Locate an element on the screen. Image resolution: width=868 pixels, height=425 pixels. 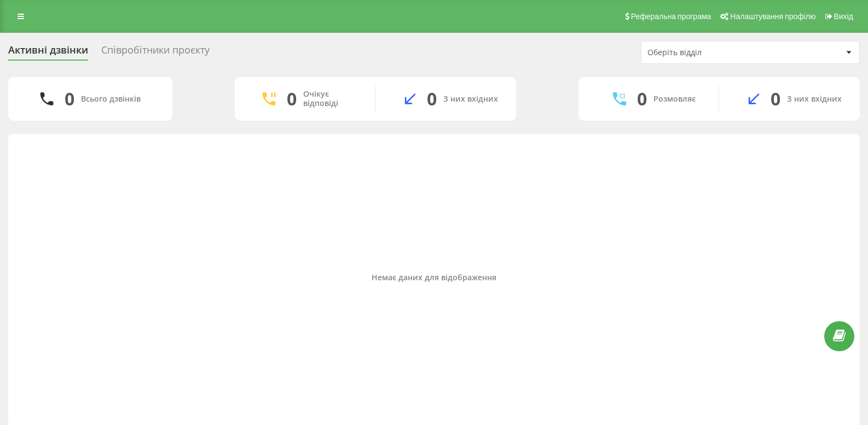
span: Реферальна програма is located at coordinates (671, 16).